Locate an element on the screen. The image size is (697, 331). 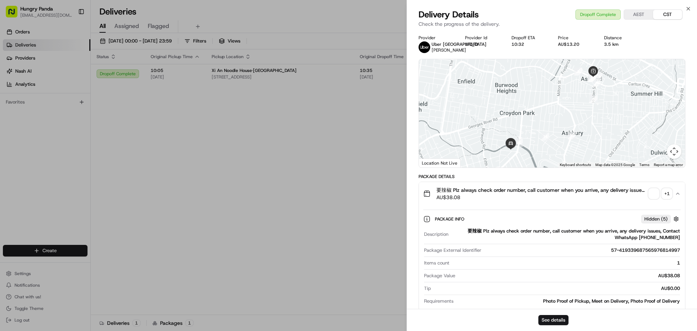
div: 7 is located at coordinates (592, 78).